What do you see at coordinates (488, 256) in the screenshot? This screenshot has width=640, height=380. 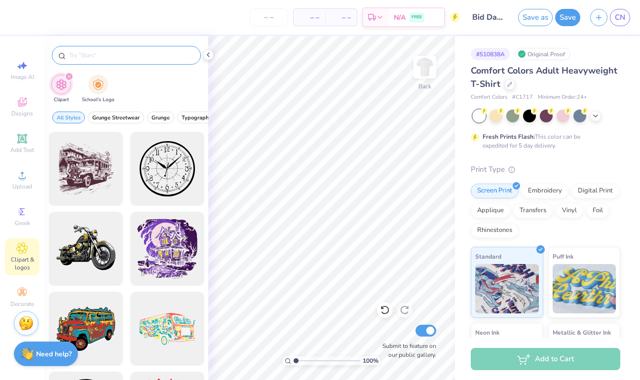 I see `span: Standard` at bounding box center [488, 256].